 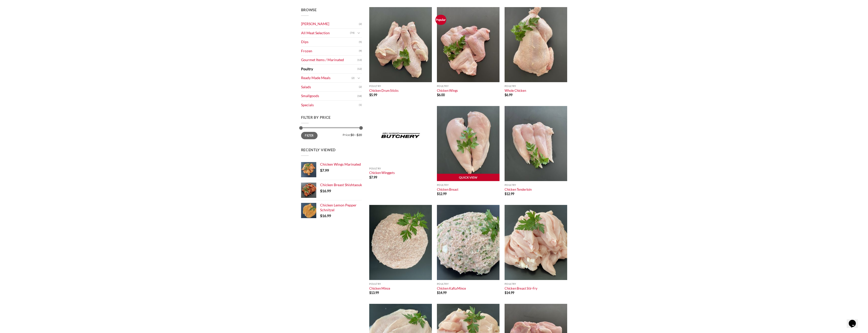 I want to click on img: Chicken Drum Sticks, so click(x=400, y=45).